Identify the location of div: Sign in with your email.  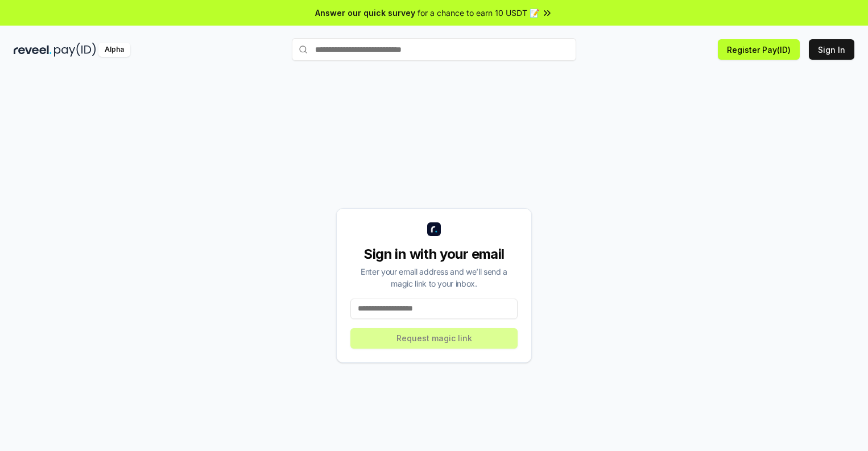
(434, 254).